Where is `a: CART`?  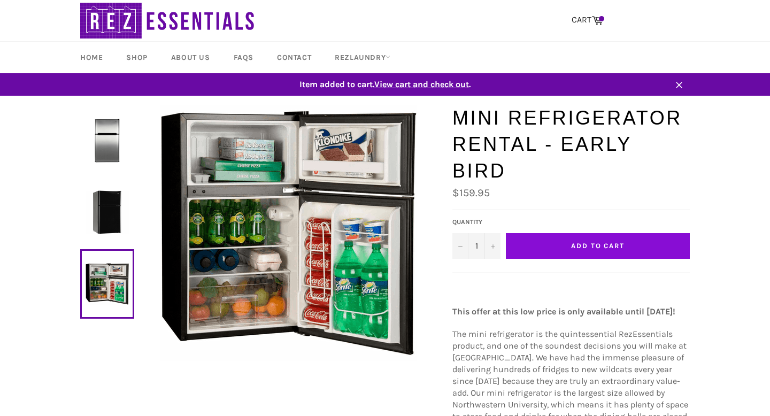 a: CART is located at coordinates (587, 20).